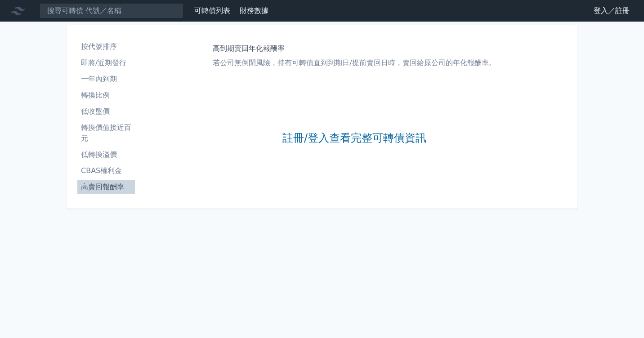  Describe the element at coordinates (111, 11) in the screenshot. I see `input: 搜尋可轉債 代號／名稱` at that location.